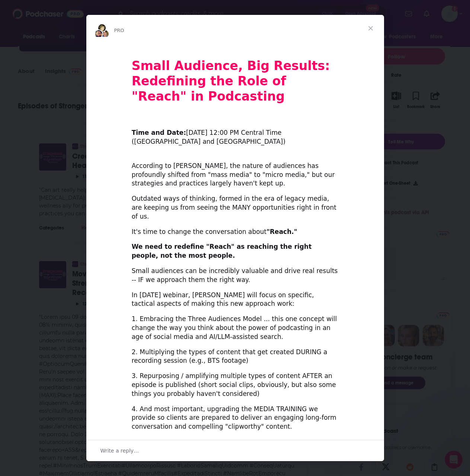 This screenshot has height=476, width=470. What do you see at coordinates (159, 132) in the screenshot?
I see `b: Time and Date:` at bounding box center [159, 132].